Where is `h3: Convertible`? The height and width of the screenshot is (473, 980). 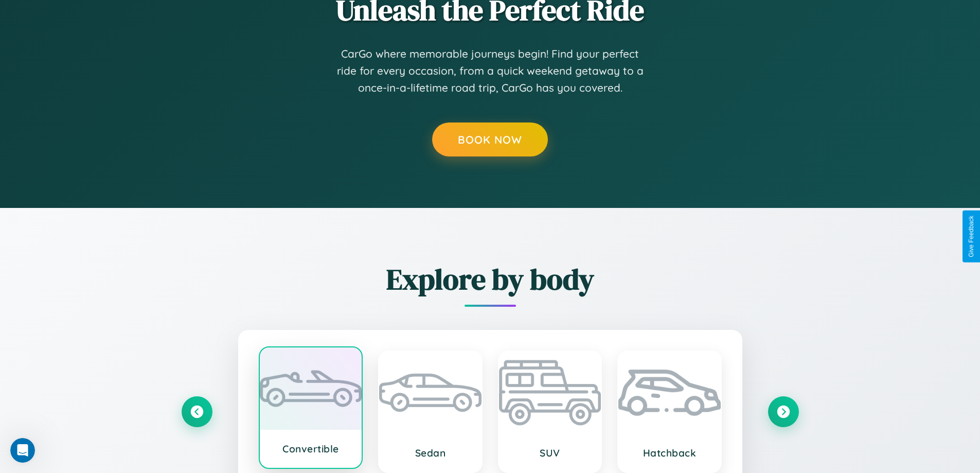
h3: Convertible is located at coordinates (311, 449).